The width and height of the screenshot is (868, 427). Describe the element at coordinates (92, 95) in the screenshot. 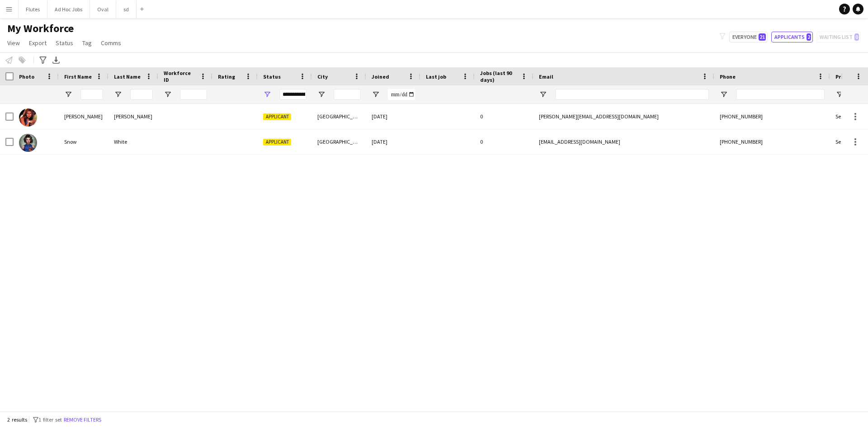

I see `input: First Name Filter Input` at that location.